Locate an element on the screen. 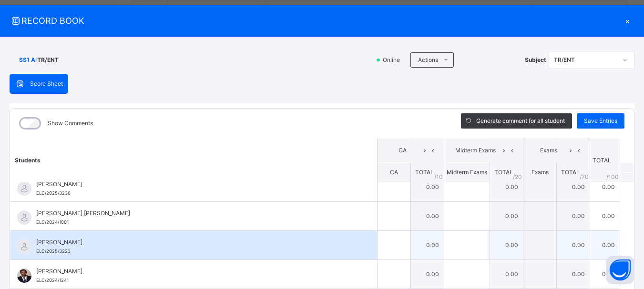 This screenshot has height=289, width=644. span: ELC/2025/3223 is located at coordinates (53, 251).